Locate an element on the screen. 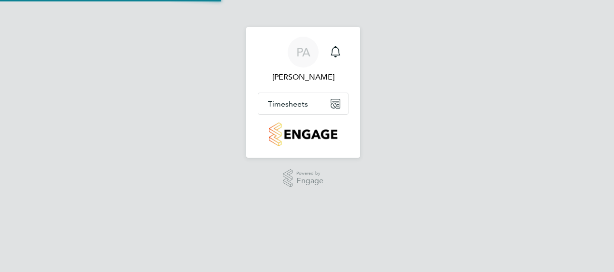 The height and width of the screenshot is (272, 614). span: Powered by is located at coordinates (310, 173).